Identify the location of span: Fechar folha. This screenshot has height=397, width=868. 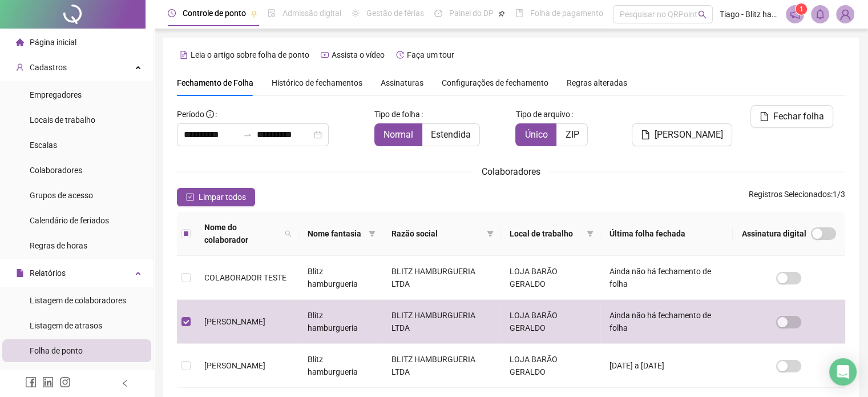
(798, 116).